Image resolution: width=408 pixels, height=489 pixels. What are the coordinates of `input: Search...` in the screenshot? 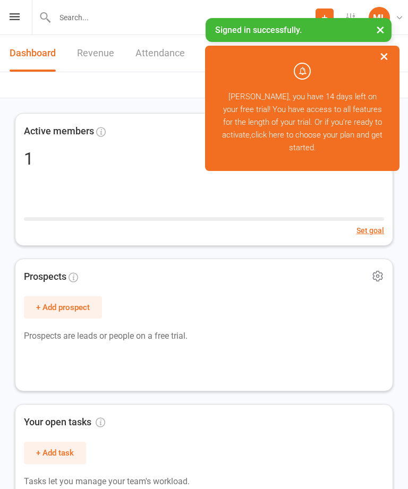 It's located at (183, 18).